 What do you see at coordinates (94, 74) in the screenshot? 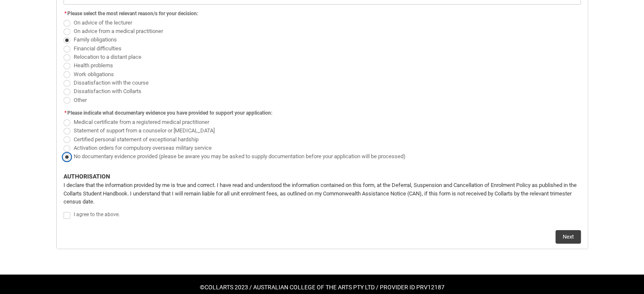
I see `span: Work obligations` at bounding box center [94, 74].